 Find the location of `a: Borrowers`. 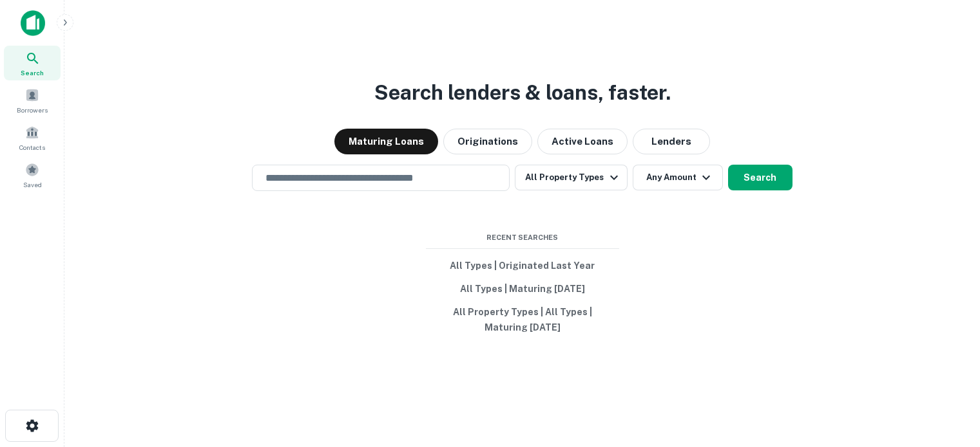

a: Borrowers is located at coordinates (32, 101).